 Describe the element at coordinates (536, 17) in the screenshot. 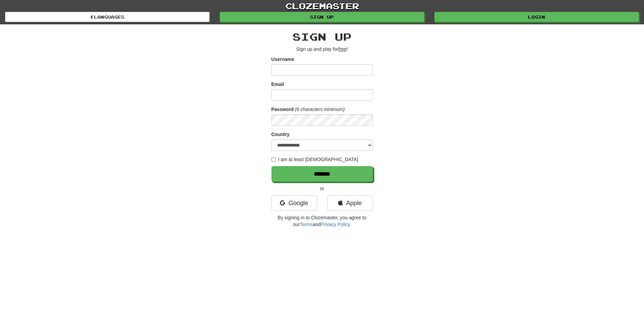

I see `a: Login` at that location.